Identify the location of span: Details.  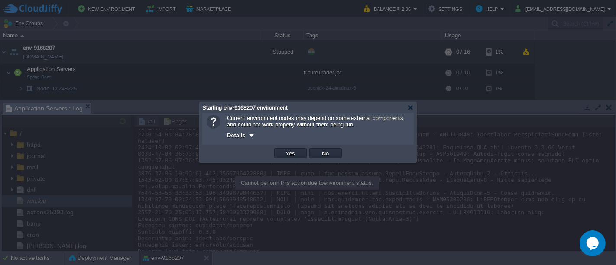
(236, 135).